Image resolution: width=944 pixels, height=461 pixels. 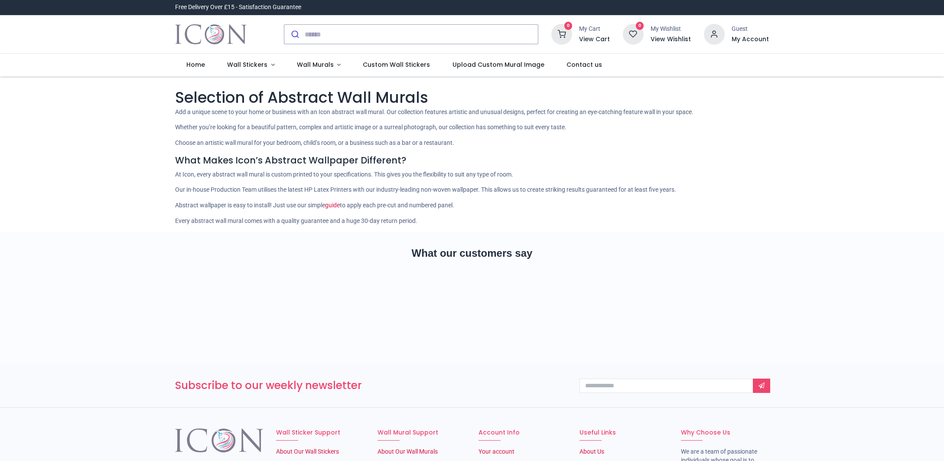 What do you see at coordinates (750, 29) in the screenshot?
I see `div: Guest` at bounding box center [750, 29].